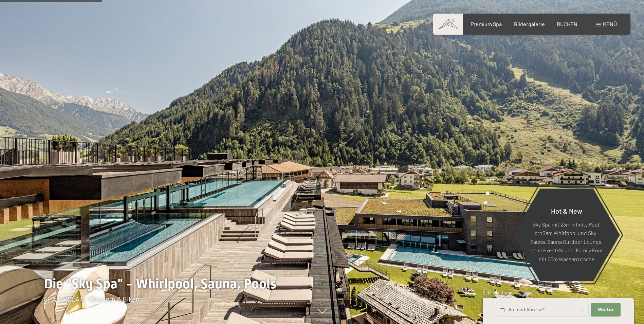  Describe the element at coordinates (566, 235) in the screenshot. I see `a: Hot & New Sky Spa mit 23m Infinity Pool, großem Whirlpool und Sky-Sauna, Sauna Outdoor Lounge, ne...` at that location.